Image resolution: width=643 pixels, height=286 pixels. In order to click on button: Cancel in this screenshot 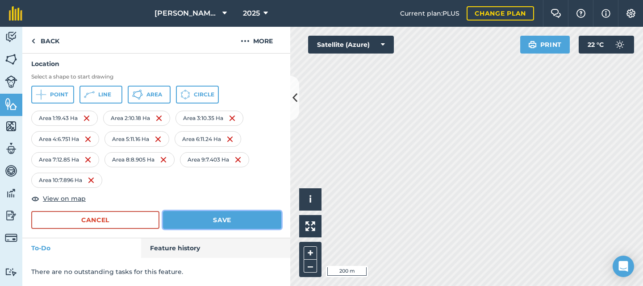, I will do `click(95, 220)`.